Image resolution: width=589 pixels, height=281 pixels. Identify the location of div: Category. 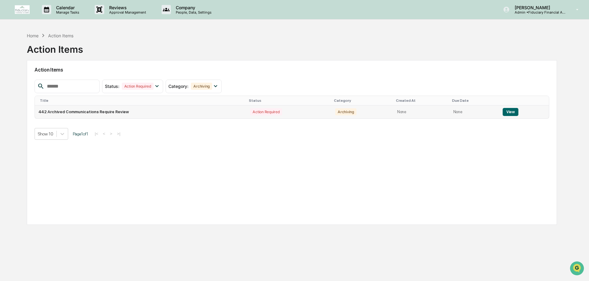
(362, 101).